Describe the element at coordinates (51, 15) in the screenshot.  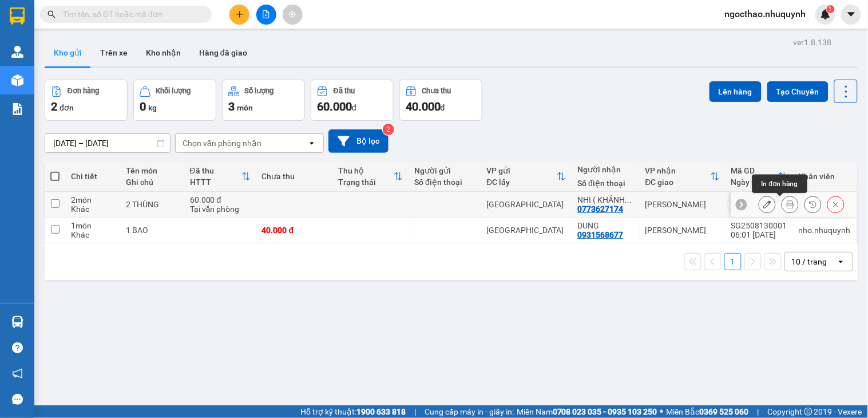
I see `span: search` at that location.